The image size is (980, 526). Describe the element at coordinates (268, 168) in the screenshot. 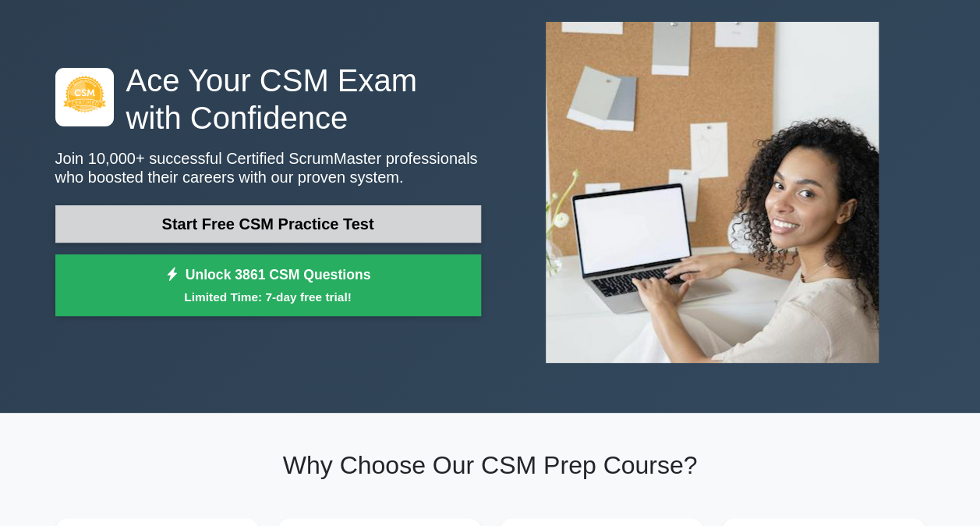

I see `p: Join 10,000+ successful Certified ScrumMaster professionals who boosted their careers with our pr...` at that location.